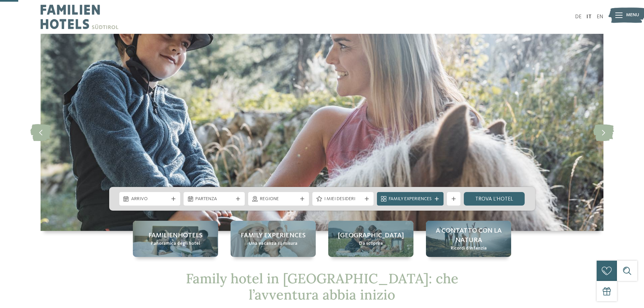 This screenshot has width=644, height=308. I want to click on span: Arrivo, so click(150, 199).